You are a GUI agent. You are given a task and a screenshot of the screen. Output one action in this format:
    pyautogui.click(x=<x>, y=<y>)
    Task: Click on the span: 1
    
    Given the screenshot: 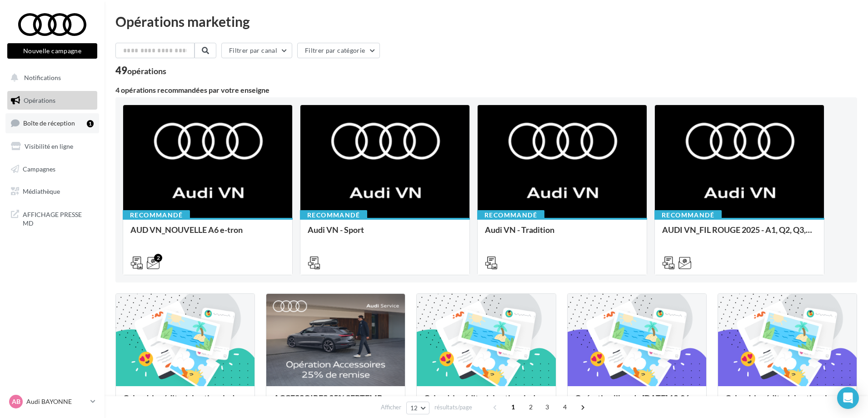 What is the action you would take?
    pyautogui.click(x=513, y=407)
    